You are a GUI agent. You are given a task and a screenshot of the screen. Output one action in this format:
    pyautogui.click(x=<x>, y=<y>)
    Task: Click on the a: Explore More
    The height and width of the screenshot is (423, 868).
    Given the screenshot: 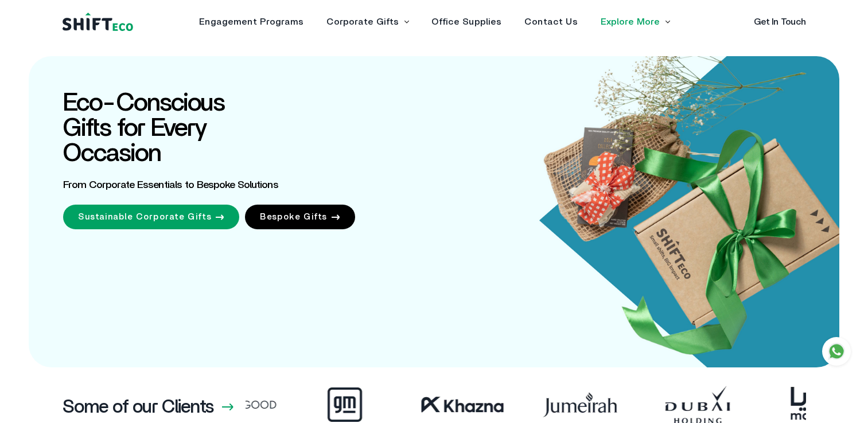 What is the action you would take?
    pyautogui.click(x=630, y=22)
    